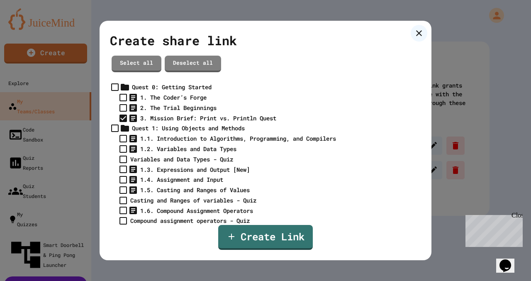  I want to click on div: Quest 0: Getting Started, so click(172, 87).